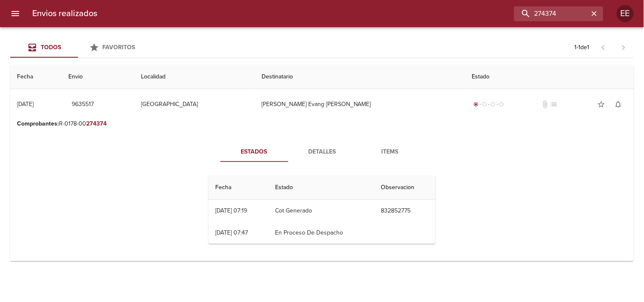 The image size is (644, 302). What do you see at coordinates (83, 104) in the screenshot?
I see `span: 9635517` at bounding box center [83, 104].